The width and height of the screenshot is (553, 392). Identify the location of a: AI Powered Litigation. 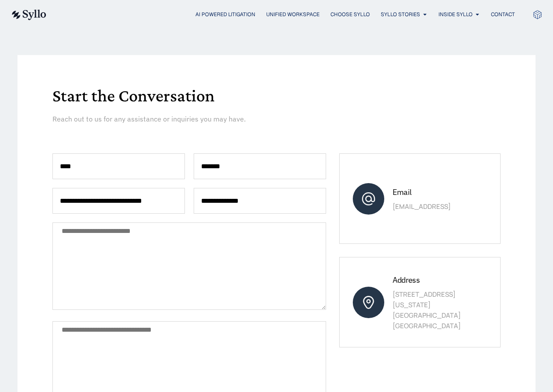
(225, 15).